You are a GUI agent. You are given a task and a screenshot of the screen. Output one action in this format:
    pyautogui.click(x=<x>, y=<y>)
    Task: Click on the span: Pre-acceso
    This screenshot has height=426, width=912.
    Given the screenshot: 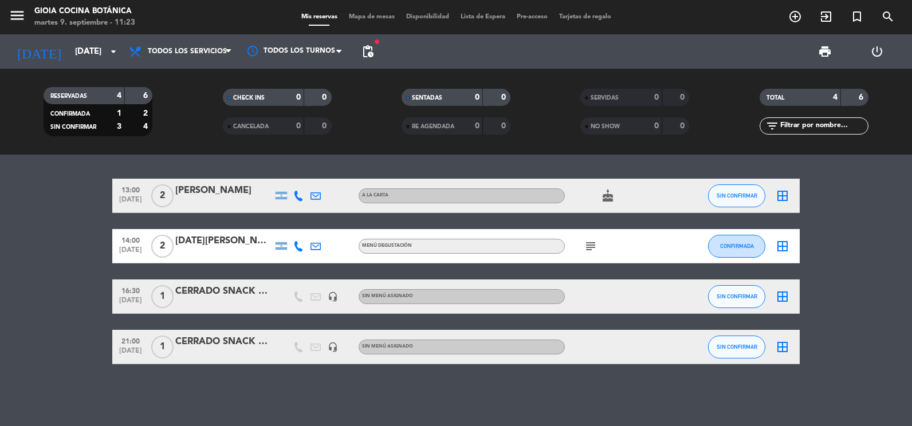 What is the action you would take?
    pyautogui.click(x=532, y=17)
    